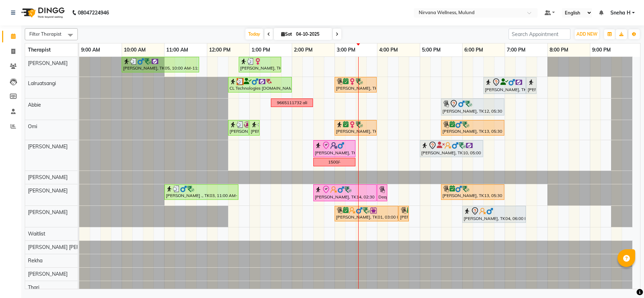  What do you see at coordinates (587, 34) in the screenshot?
I see `span: ADD NEW` at bounding box center [587, 34].